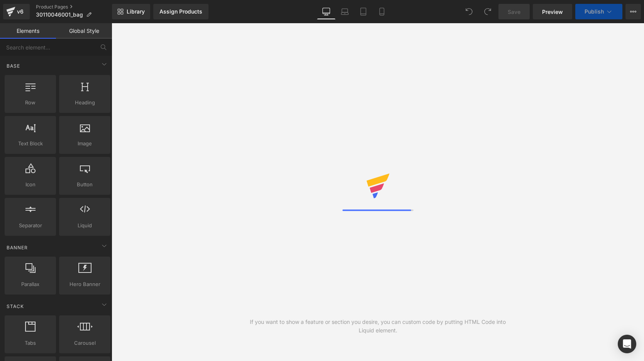  What do you see at coordinates (17, 247) in the screenshot?
I see `span: Banner` at bounding box center [17, 247].